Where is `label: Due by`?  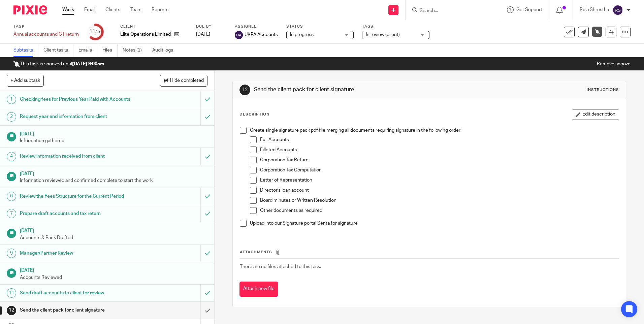
label: Due by is located at coordinates (211, 27).